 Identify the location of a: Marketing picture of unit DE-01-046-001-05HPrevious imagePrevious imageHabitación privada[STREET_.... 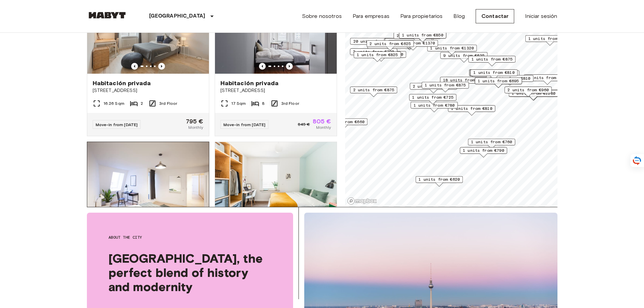
(148, 214).